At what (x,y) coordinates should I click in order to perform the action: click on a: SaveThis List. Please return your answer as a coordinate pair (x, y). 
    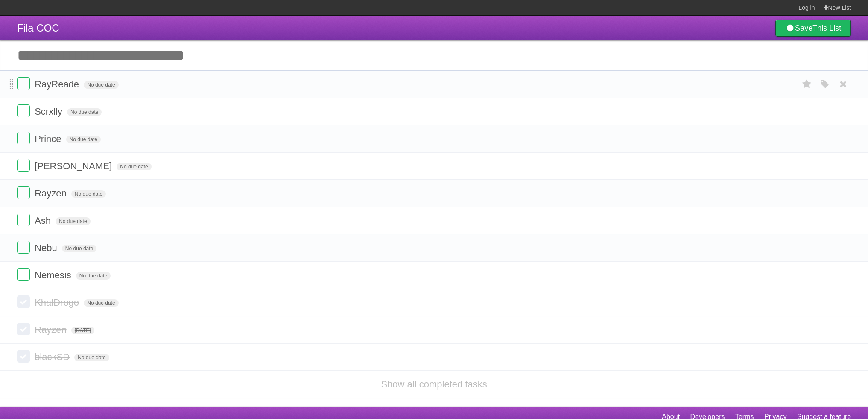
    Looking at the image, I should click on (813, 28).